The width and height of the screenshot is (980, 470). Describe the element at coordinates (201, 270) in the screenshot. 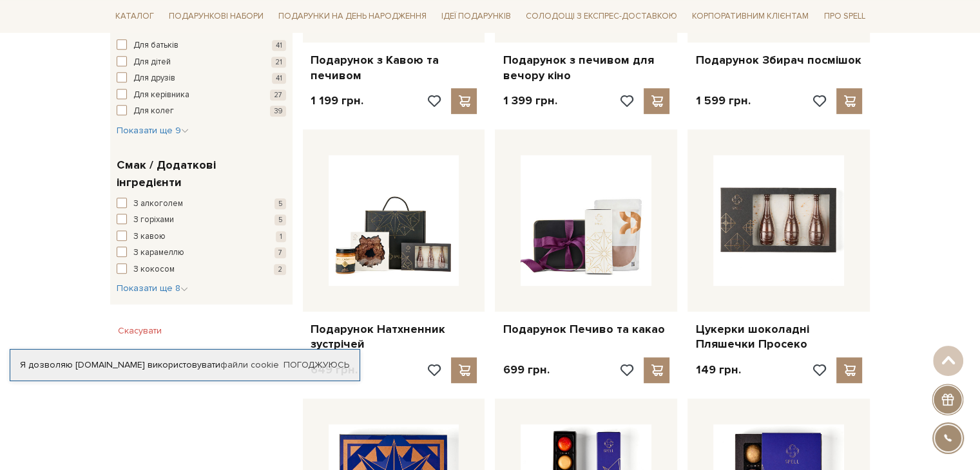

I see `button: З кокосом 2` at that location.